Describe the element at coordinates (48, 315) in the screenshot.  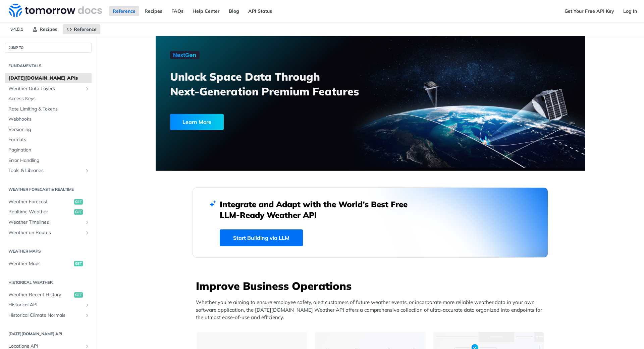
I see `a: Historical Climate NormalsShow subpages for Historical Climate Normals` at that location.